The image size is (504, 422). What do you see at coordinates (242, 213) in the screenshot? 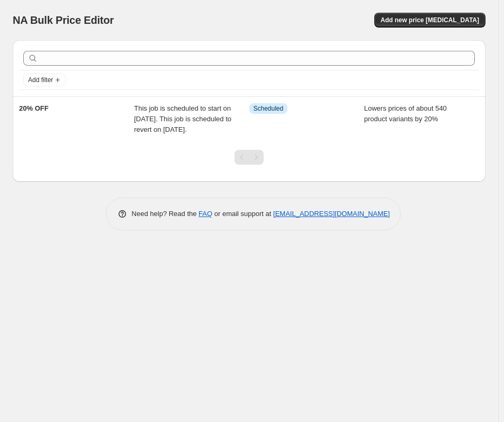
I see `span: or email support at` at bounding box center [242, 213].